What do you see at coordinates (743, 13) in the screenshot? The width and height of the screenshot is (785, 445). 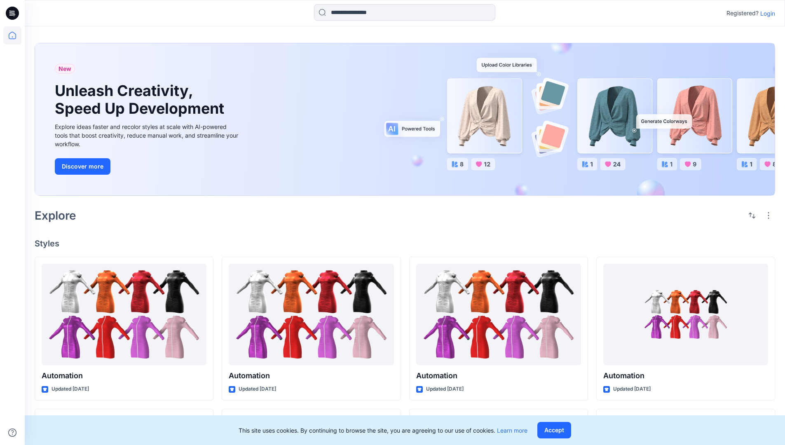 I see `p: Registered?` at bounding box center [743, 13].